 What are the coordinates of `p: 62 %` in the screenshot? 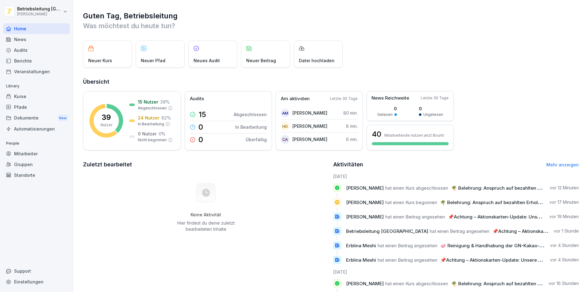 It's located at (166, 118).